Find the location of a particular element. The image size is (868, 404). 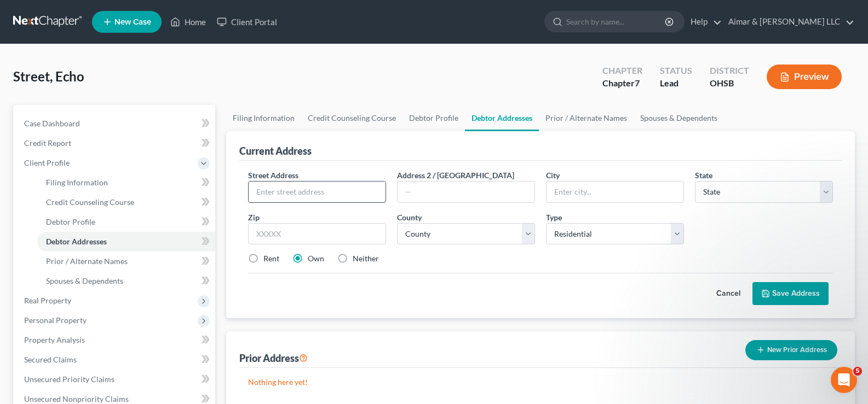

label: Type is located at coordinates (554, 217).